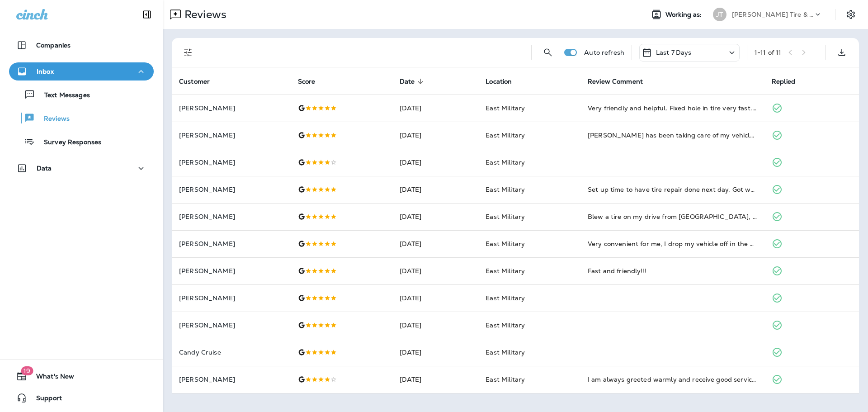 The width and height of the screenshot is (868, 412). Describe the element at coordinates (81, 45) in the screenshot. I see `button: Companies` at that location.